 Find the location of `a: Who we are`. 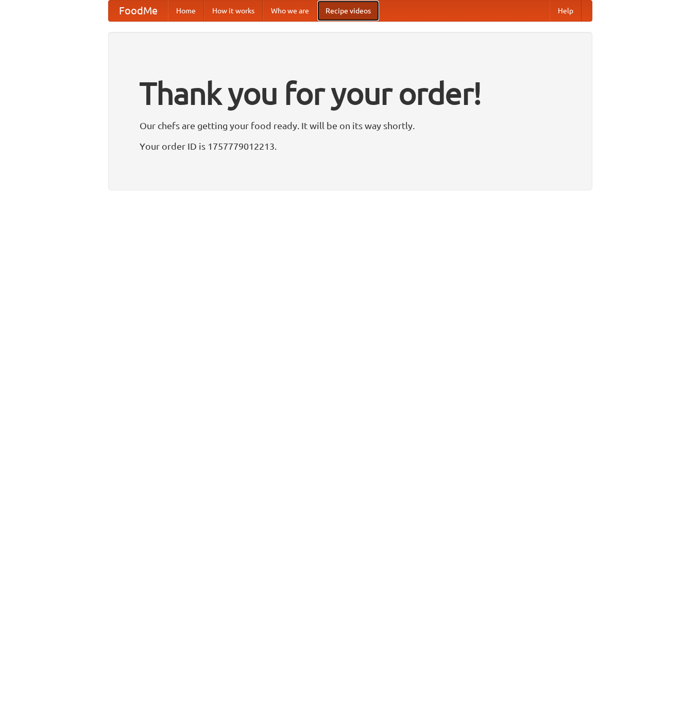

a: Who we are is located at coordinates (290, 11).